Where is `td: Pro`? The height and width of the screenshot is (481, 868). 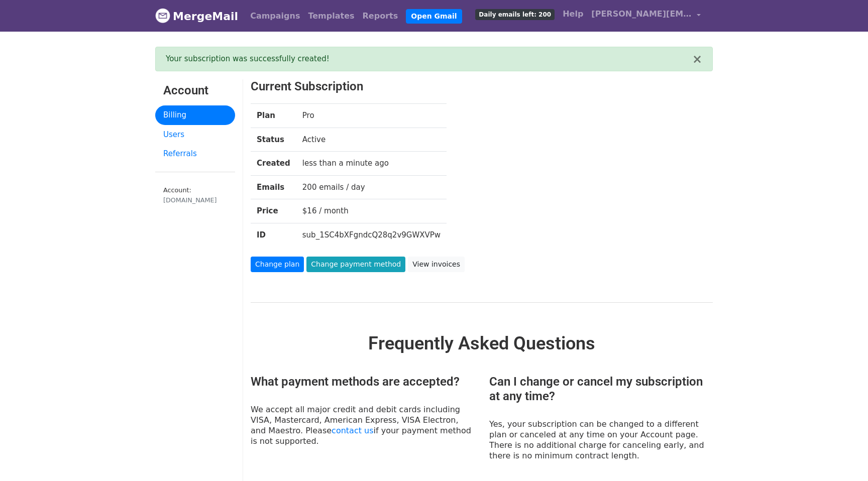 td: Pro is located at coordinates (371, 116).